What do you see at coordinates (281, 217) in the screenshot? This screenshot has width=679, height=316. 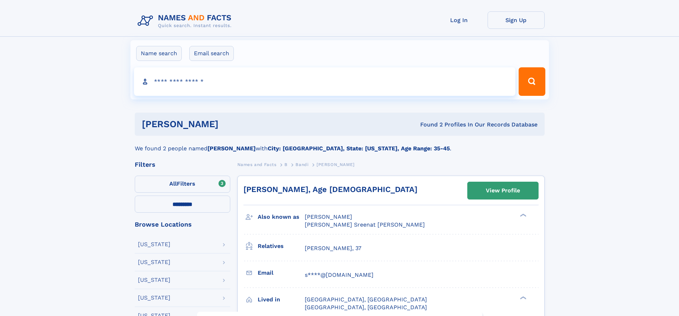 I see `h3: Also known as` at bounding box center [281, 217].